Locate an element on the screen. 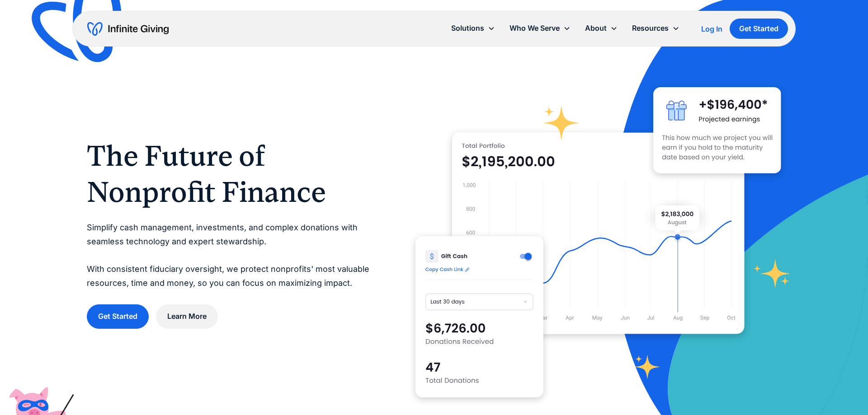 The width and height of the screenshot is (868, 415). img: fundraising star is located at coordinates (772, 273).